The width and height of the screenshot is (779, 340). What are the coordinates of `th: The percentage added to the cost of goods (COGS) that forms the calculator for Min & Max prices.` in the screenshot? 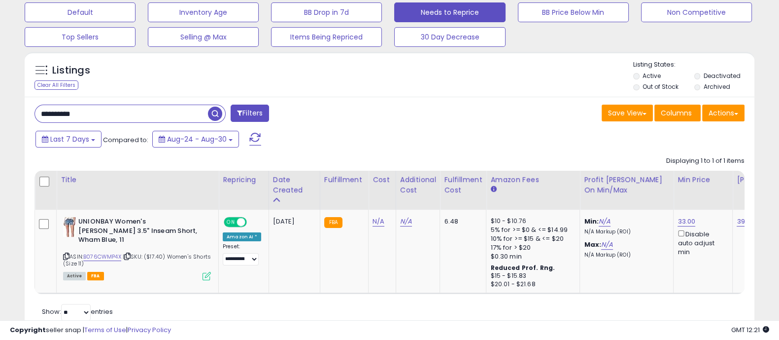 It's located at (627, 190).